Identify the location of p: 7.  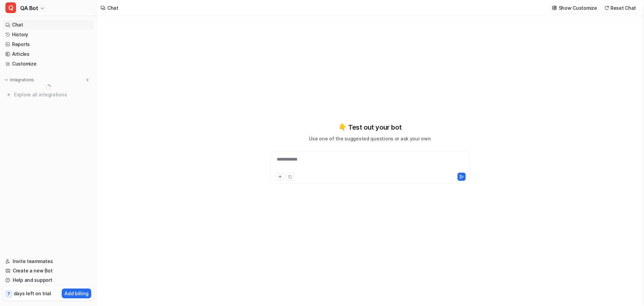
(9, 294).